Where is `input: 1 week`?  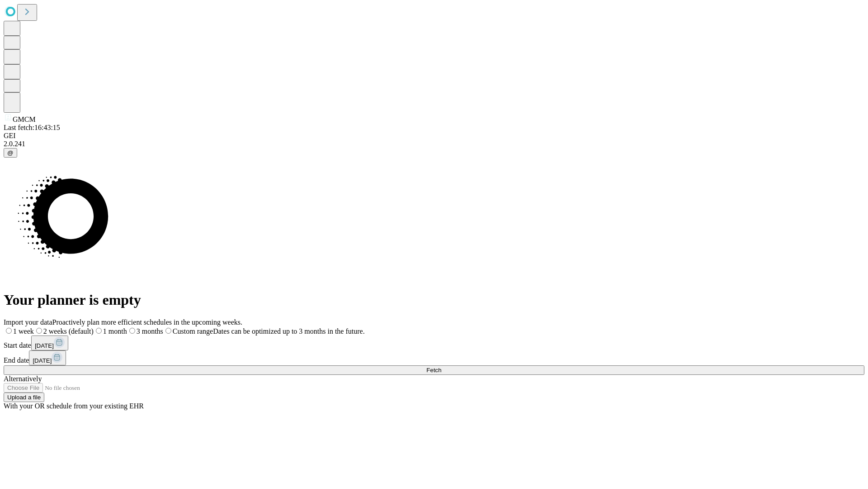 input: 1 week is located at coordinates (8, 330).